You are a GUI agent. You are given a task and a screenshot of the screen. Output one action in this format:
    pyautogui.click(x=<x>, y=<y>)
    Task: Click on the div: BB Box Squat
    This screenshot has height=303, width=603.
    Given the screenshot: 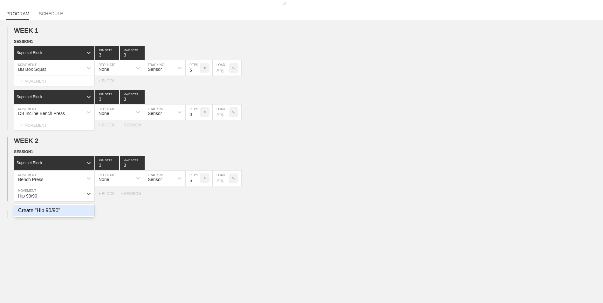 What is the action you would take?
    pyautogui.click(x=32, y=69)
    